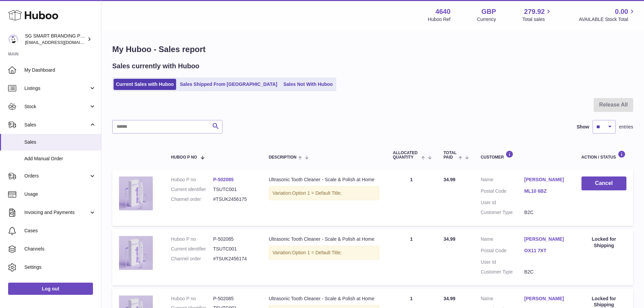 The width and height of the screenshot is (644, 308). Describe the element at coordinates (308, 84) in the screenshot. I see `a: Sales Not With Huboo` at that location.